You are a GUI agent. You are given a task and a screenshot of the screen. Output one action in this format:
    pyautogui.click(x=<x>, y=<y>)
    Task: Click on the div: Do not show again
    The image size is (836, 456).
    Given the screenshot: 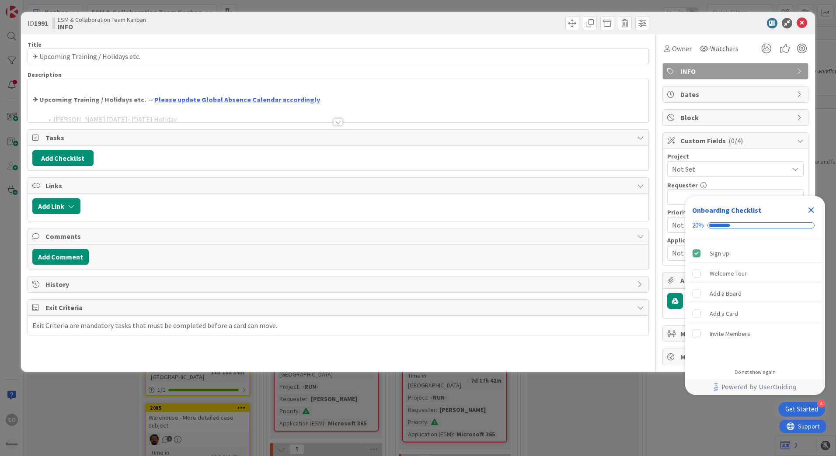 What is the action you would take?
    pyautogui.click(x=755, y=372)
    